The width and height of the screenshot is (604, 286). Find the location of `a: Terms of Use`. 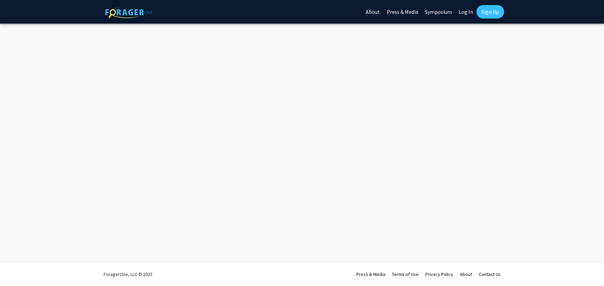

a: Terms of Use is located at coordinates (405, 274).